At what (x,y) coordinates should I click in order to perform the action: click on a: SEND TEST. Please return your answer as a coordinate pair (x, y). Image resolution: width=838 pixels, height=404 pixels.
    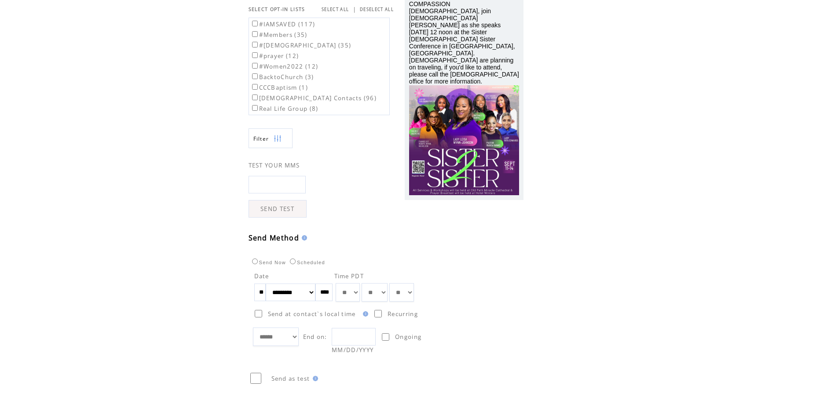
    Looking at the image, I should click on (278, 209).